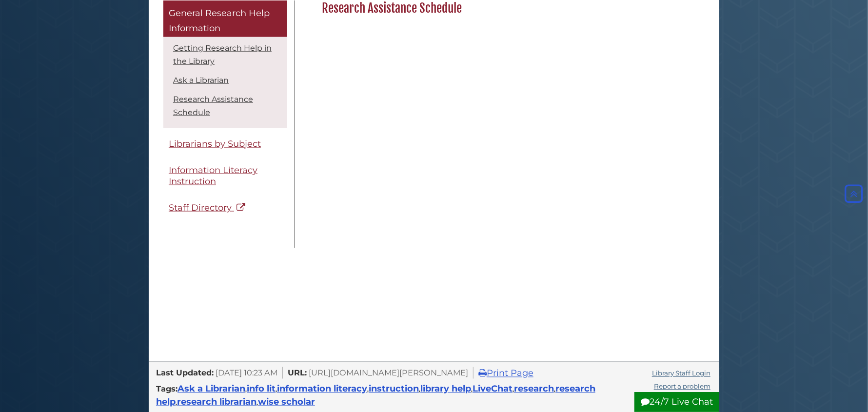 This screenshot has height=412, width=868. What do you see at coordinates (167, 390) in the screenshot?
I see `span: Tags:` at bounding box center [167, 390].